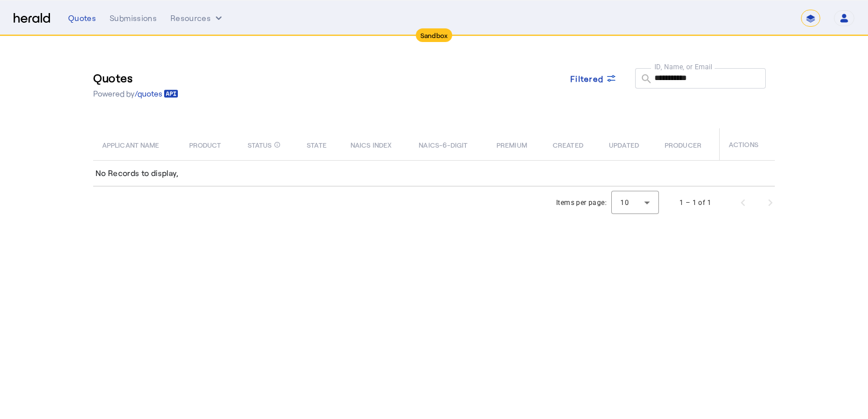  I want to click on span: PREMIUM, so click(512, 144).